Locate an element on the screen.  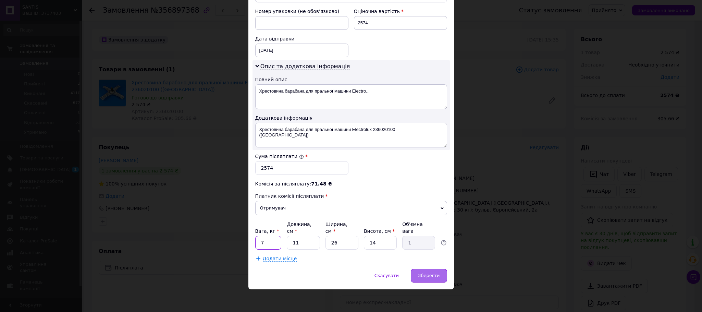
label: Довжина, см is located at coordinates (299, 227).